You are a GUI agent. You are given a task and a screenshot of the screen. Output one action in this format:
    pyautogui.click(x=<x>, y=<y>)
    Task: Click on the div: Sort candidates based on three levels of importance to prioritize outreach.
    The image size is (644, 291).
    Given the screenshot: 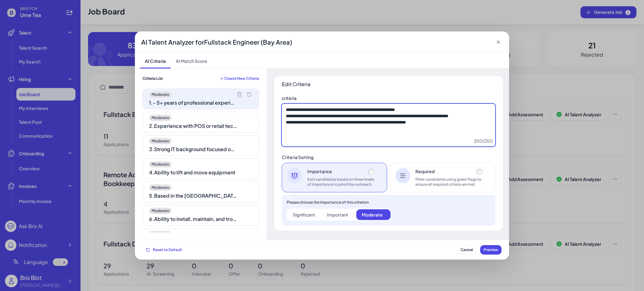 What is the action you would take?
    pyautogui.click(x=342, y=182)
    